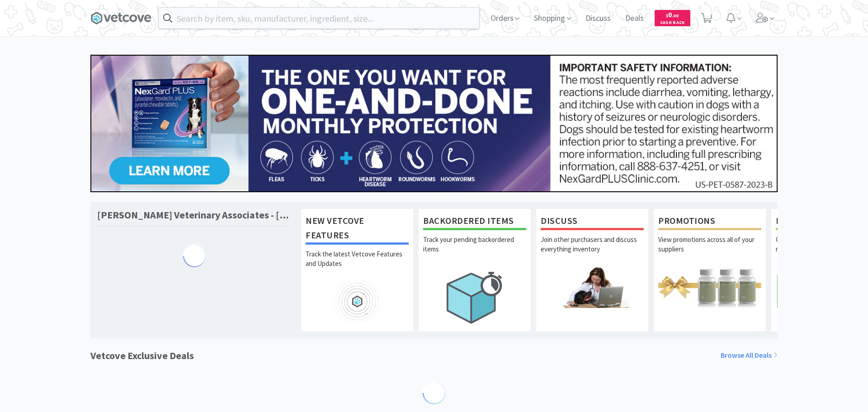 The image size is (868, 412). I want to click on span: Cash Back, so click(672, 23).